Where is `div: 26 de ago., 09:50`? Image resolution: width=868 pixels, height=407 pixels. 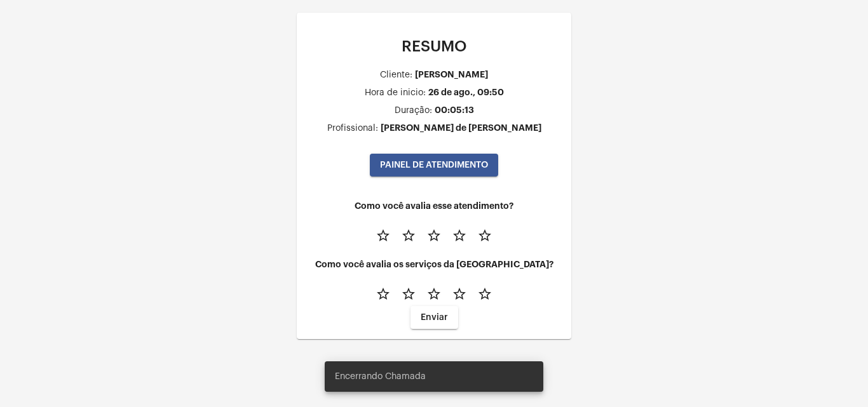
div: 26 de ago., 09:50 is located at coordinates (466, 92).